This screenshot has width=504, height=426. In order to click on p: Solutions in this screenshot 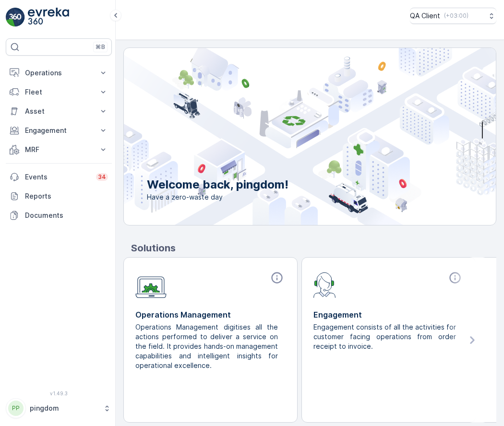, I will do `click(314, 248)`.